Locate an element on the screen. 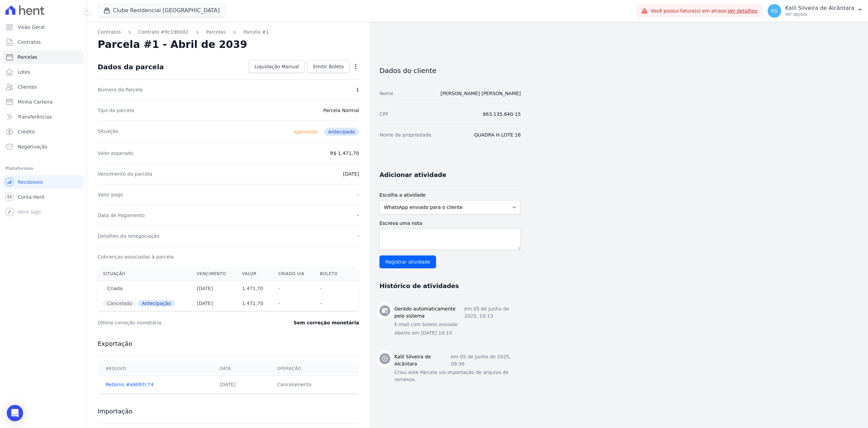 The width and height of the screenshot is (868, 428). h3: Adicionar atividade is located at coordinates (413, 175).